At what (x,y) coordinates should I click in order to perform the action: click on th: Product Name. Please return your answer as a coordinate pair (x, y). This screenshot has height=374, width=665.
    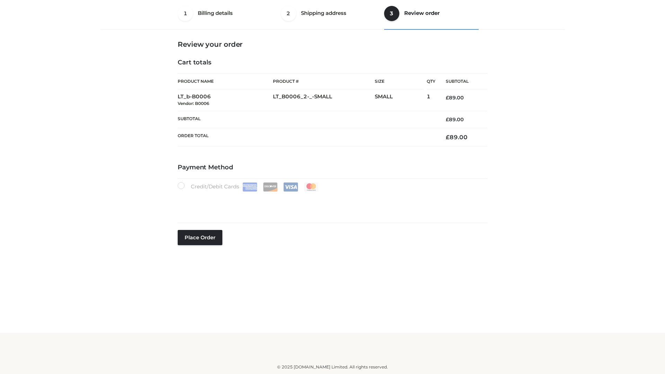
    Looking at the image, I should click on (225, 81).